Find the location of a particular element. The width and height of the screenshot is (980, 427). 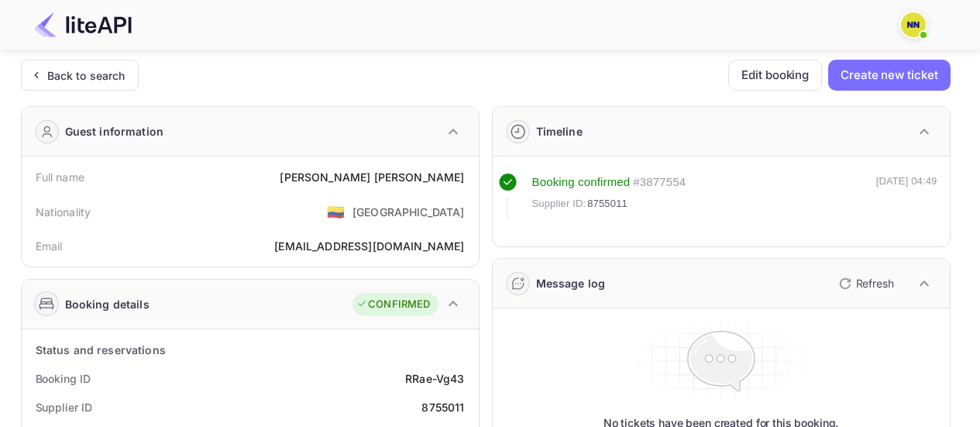

button: Edit booking is located at coordinates (775, 75).